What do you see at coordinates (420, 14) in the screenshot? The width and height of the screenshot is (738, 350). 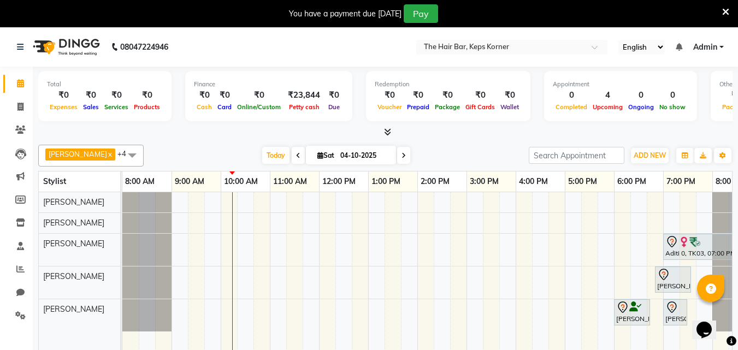 I see `button: Pay` at bounding box center [420, 14].